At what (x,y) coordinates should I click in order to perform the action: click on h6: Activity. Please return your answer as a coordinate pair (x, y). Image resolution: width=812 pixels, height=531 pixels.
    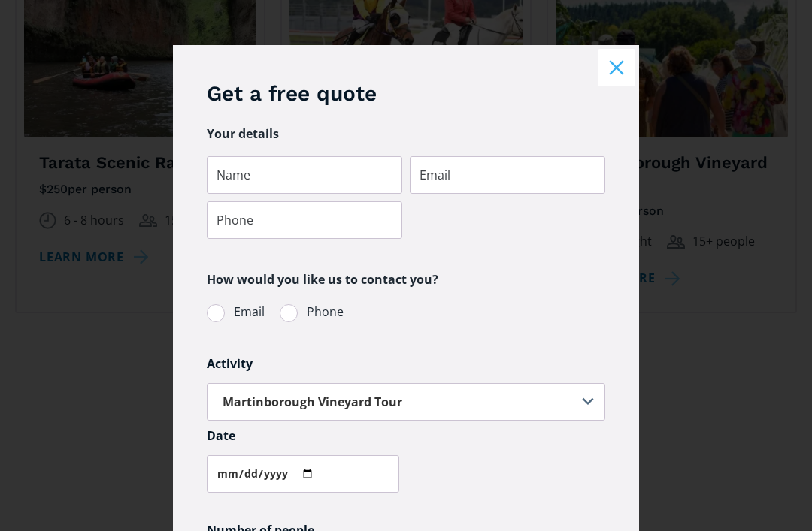
    Looking at the image, I should click on (406, 364).